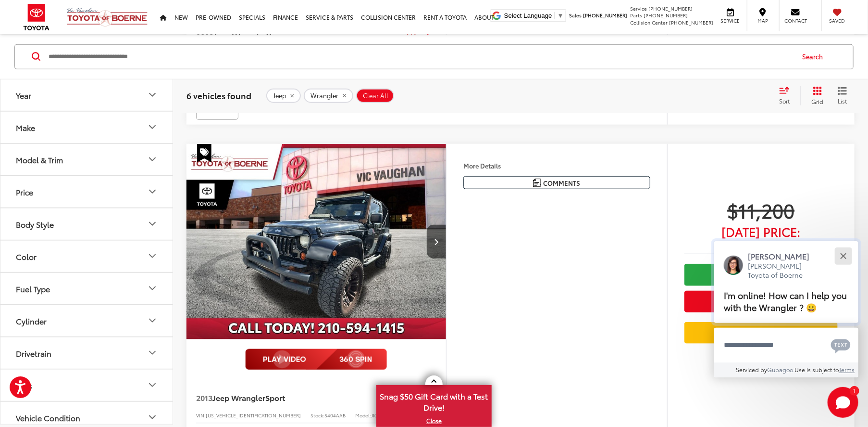  What do you see at coordinates (854, 390) in the screenshot?
I see `span: 1` at bounding box center [854, 390].